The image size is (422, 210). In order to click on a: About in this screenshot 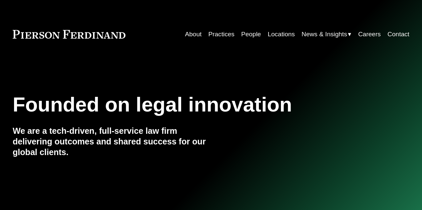, I will do `click(193, 34)`.